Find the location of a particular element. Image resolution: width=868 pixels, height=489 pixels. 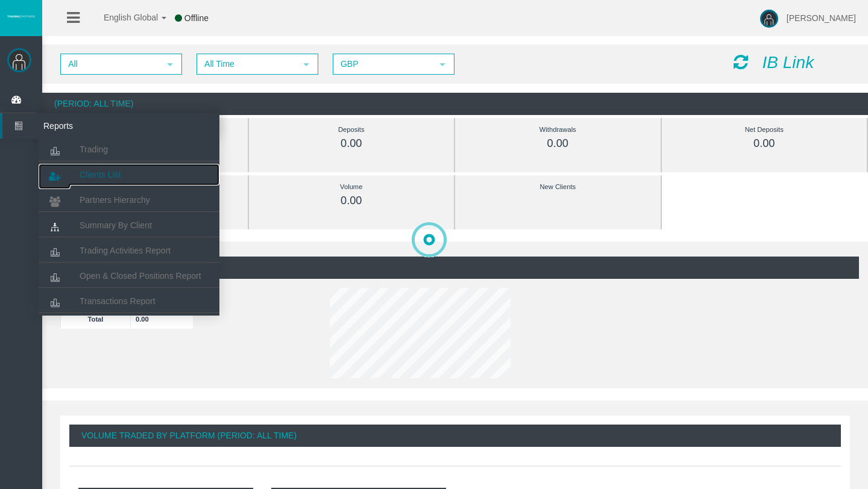

span: Trading is located at coordinates (93, 150).